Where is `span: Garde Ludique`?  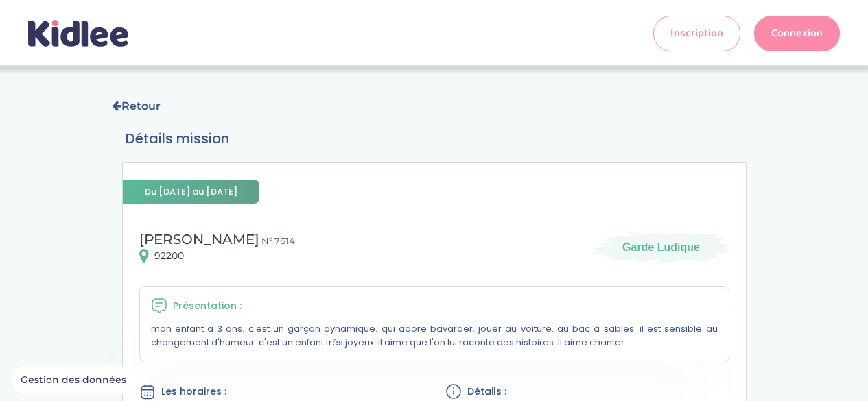 span: Garde Ludique is located at coordinates (661, 247).